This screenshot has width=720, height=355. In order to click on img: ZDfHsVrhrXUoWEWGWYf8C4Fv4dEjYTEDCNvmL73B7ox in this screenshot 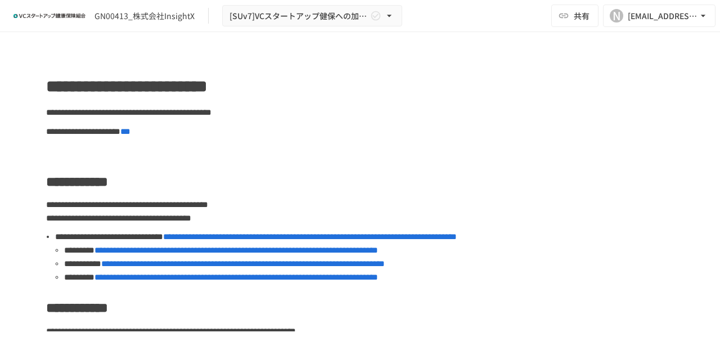, I will do `click(49, 16)`.